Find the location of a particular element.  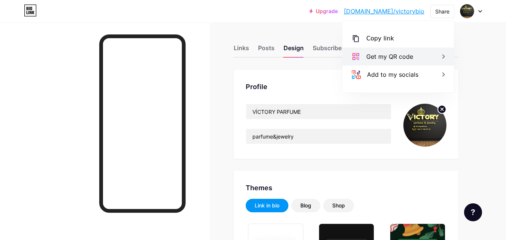

input: Name is located at coordinates (318, 112).